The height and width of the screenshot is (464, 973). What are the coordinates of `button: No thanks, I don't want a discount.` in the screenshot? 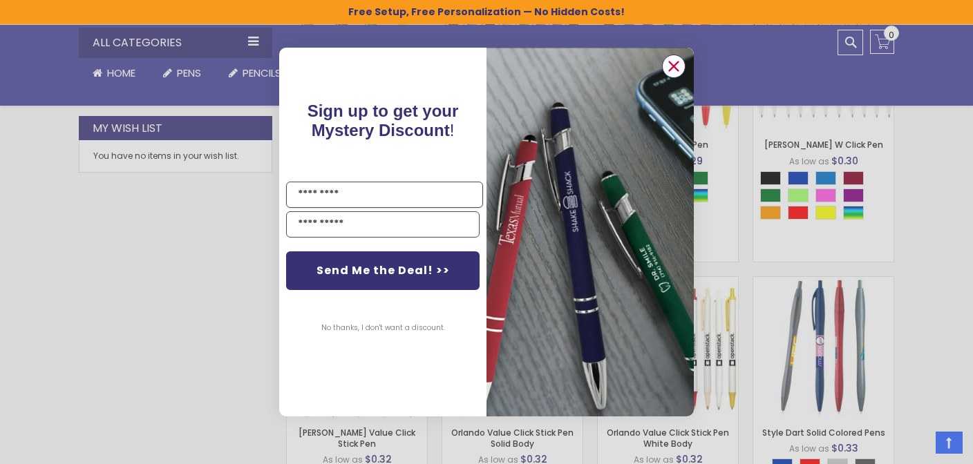 It's located at (383, 328).